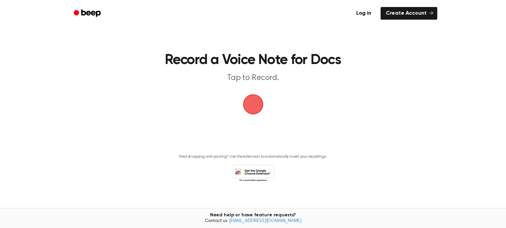 Image resolution: width=506 pixels, height=228 pixels. What do you see at coordinates (253, 104) in the screenshot?
I see `button: Beep Logo` at bounding box center [253, 104].